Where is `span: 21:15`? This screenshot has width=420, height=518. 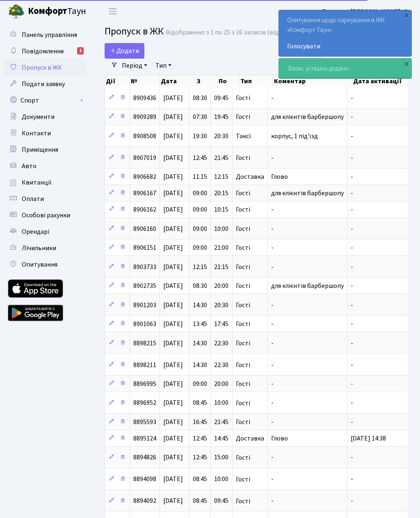
span: 21:15 is located at coordinates (221, 267).